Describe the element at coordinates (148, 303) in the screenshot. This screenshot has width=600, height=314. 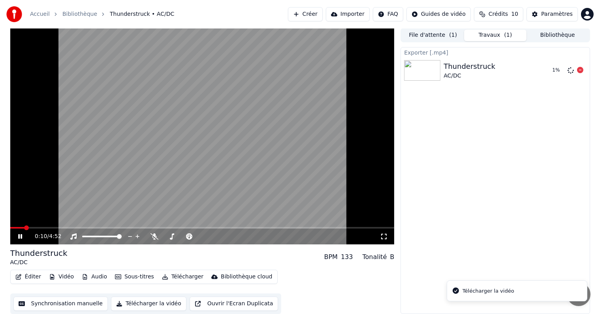
I see `button: Télécharger la vidéo` at that location.